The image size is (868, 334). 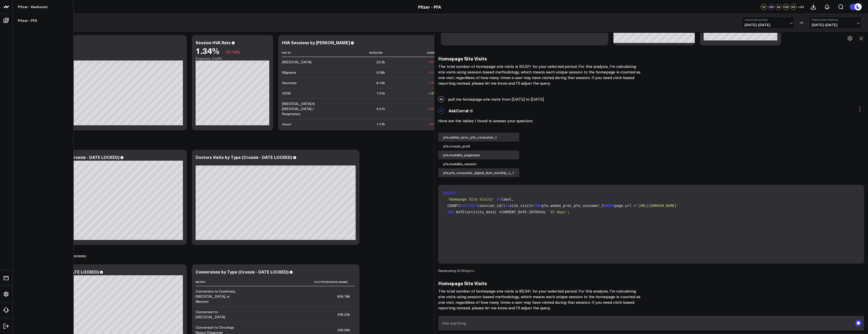 I want to click on div: 23.2k, so click(x=381, y=62).